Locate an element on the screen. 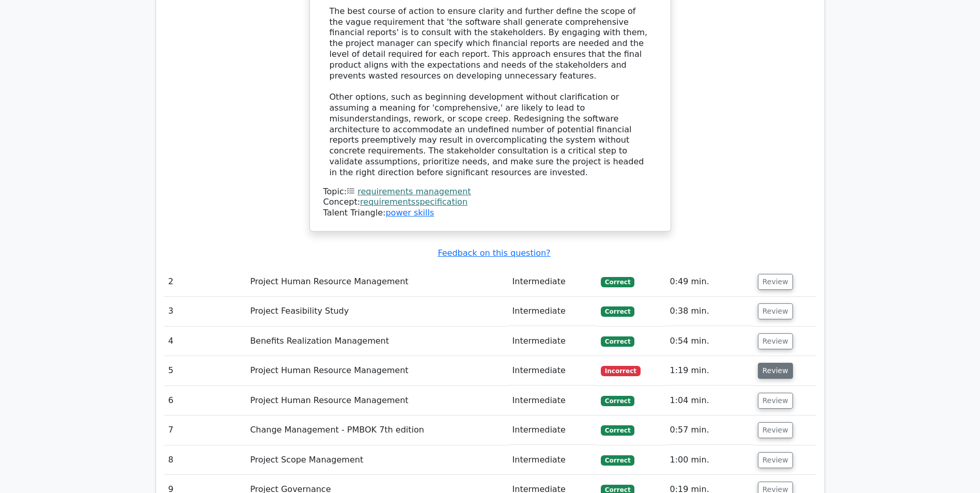 Image resolution: width=980 pixels, height=493 pixels. td: 1:00 min. is located at coordinates (709, 460).